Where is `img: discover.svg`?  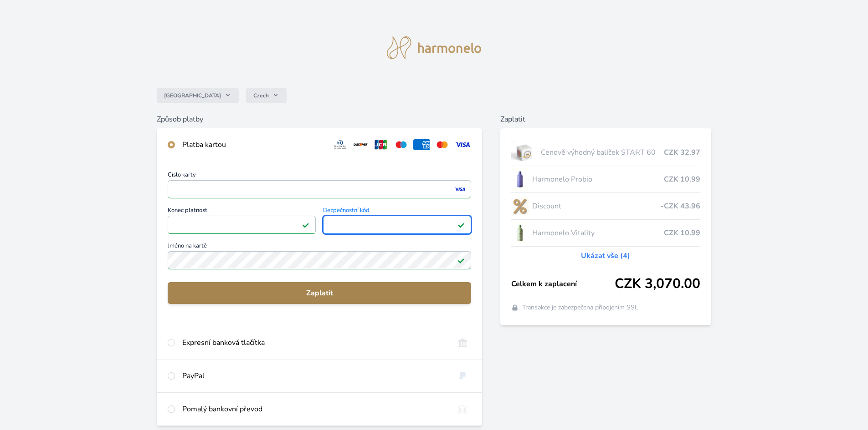
img: discover.svg is located at coordinates (360, 144).